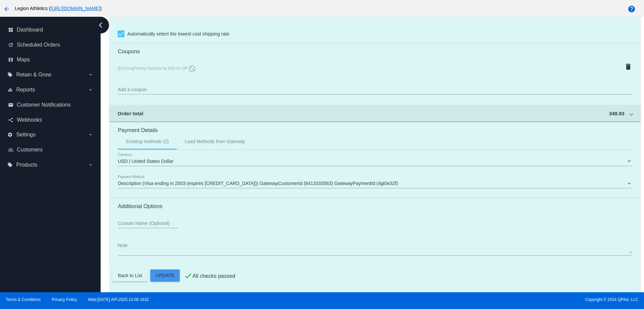 The width and height of the screenshot is (644, 309). I want to click on i: dashboard, so click(11, 30).